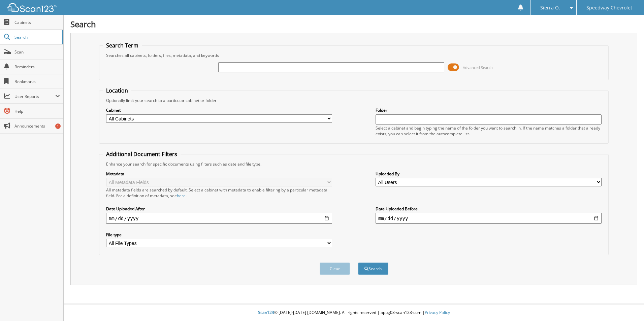 The height and width of the screenshot is (321, 644). I want to click on legend: Additional Document Filters, so click(142, 154).